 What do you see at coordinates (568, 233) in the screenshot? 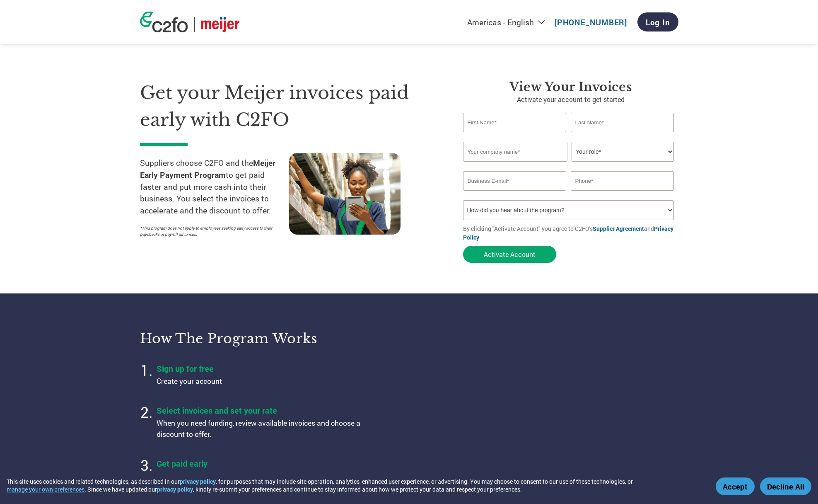
I see `a: Privacy Policy` at bounding box center [568, 233].